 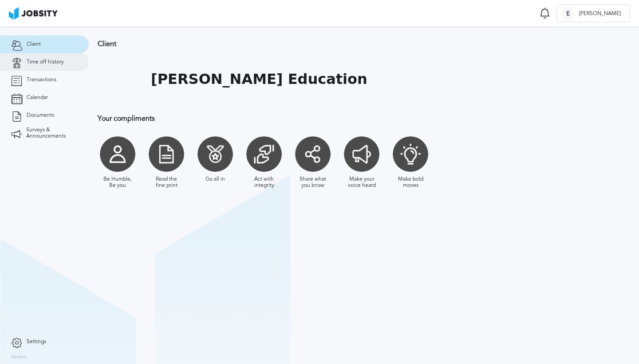 What do you see at coordinates (338, 44) in the screenshot?
I see `h3: Client` at bounding box center [338, 44].